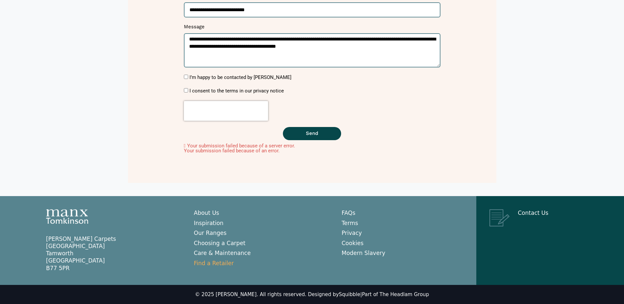  I want to click on a: Modern Slavery, so click(363, 253).